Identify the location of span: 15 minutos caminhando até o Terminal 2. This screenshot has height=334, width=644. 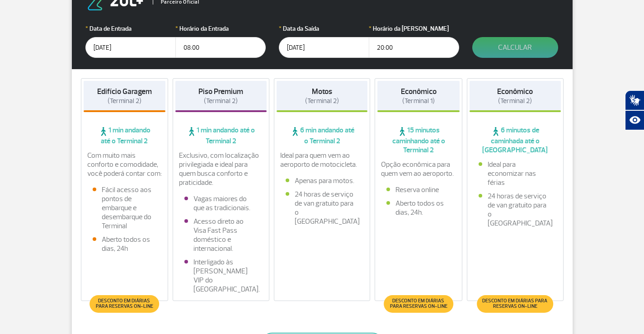
(418, 140).